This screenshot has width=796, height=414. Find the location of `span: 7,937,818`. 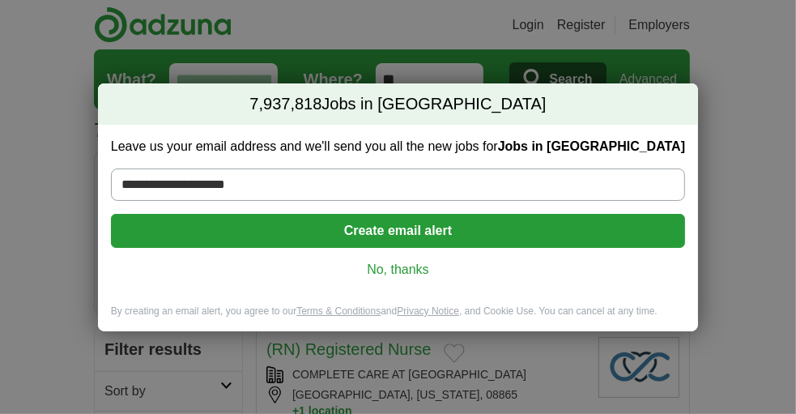

span: 7,937,818 is located at coordinates (285, 104).